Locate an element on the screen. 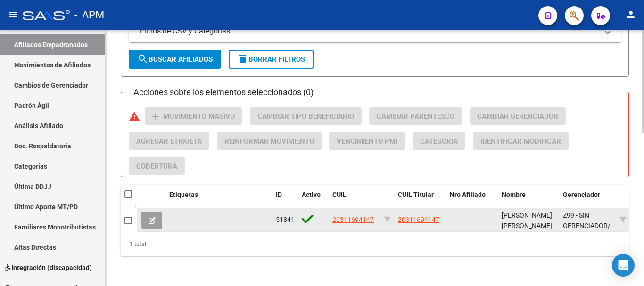 Image resolution: width=644 pixels, height=286 pixels. span: ID is located at coordinates (279, 194).